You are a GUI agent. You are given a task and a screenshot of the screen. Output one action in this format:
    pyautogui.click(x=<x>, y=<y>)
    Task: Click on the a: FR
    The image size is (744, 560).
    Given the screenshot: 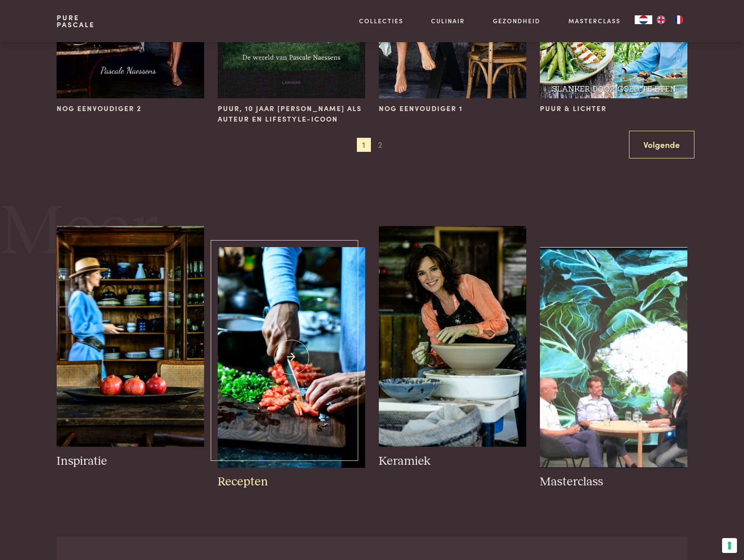 What is the action you would take?
    pyautogui.click(x=679, y=20)
    